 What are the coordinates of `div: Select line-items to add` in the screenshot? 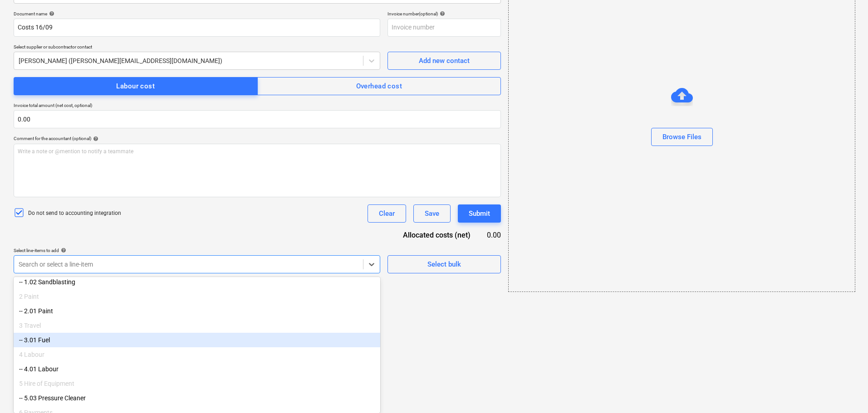 It's located at (197, 250).